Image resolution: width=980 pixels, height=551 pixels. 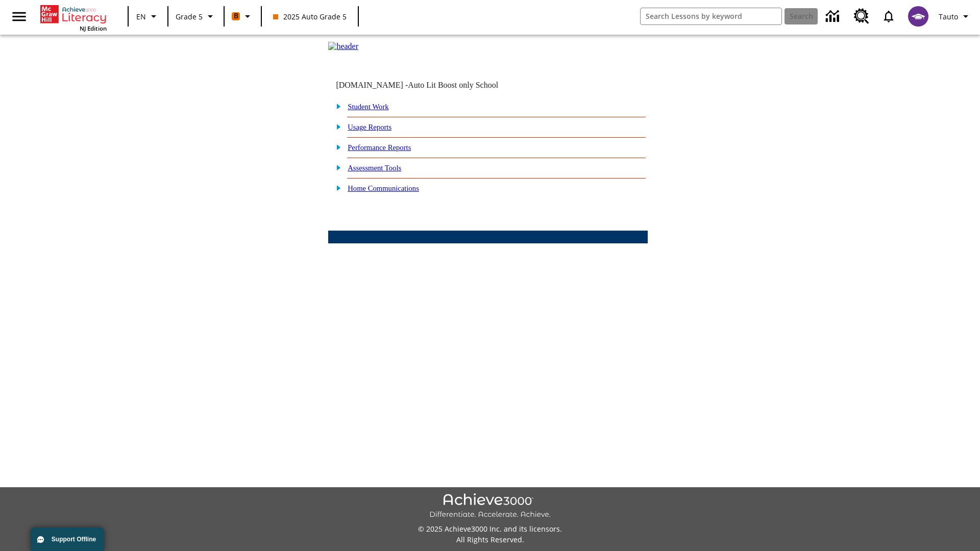 What do you see at coordinates (93, 28) in the screenshot?
I see `span: NJ Edition` at bounding box center [93, 28].